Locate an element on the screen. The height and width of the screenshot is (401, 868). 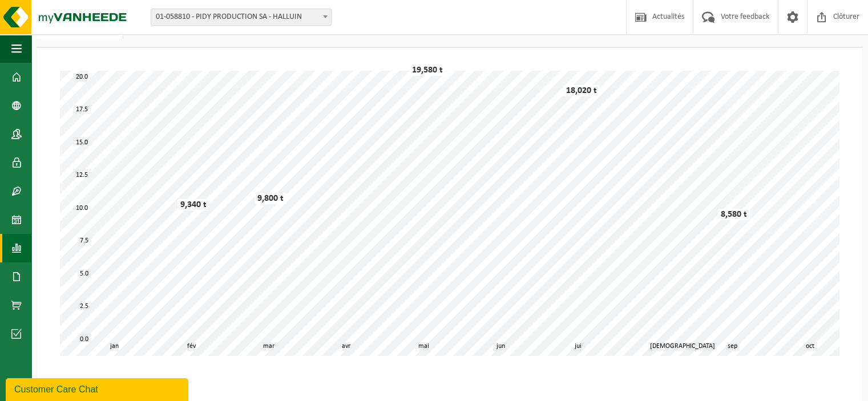
div: 19,580 t is located at coordinates (427, 70).